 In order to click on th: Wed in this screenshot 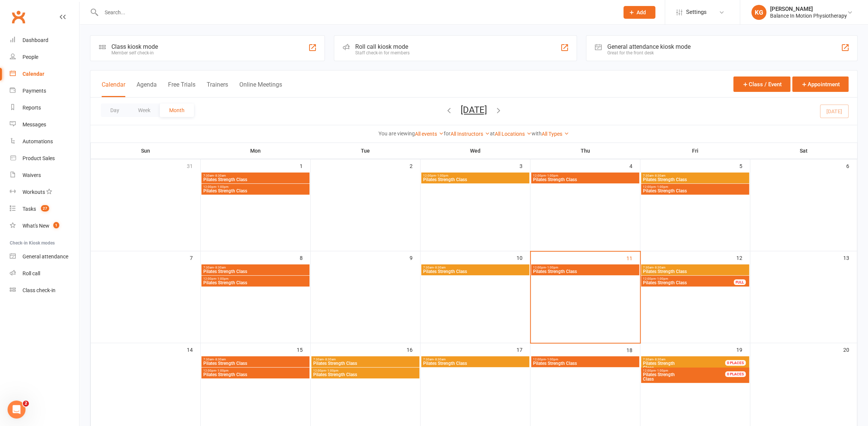, I will do `click(475, 151)`.